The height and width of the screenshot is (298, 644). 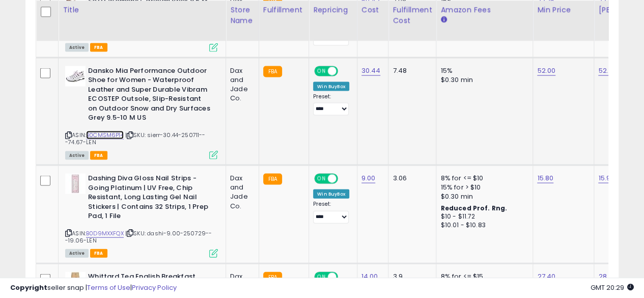 I want to click on a: Terms of Use, so click(x=108, y=288).